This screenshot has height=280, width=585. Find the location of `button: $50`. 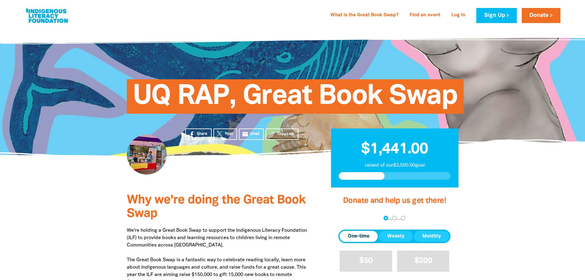

button: $50 is located at coordinates (366, 261).